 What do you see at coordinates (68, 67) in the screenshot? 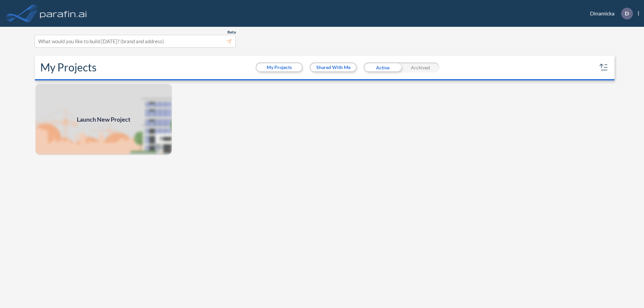
I see `h2: My Projects` at bounding box center [68, 67].